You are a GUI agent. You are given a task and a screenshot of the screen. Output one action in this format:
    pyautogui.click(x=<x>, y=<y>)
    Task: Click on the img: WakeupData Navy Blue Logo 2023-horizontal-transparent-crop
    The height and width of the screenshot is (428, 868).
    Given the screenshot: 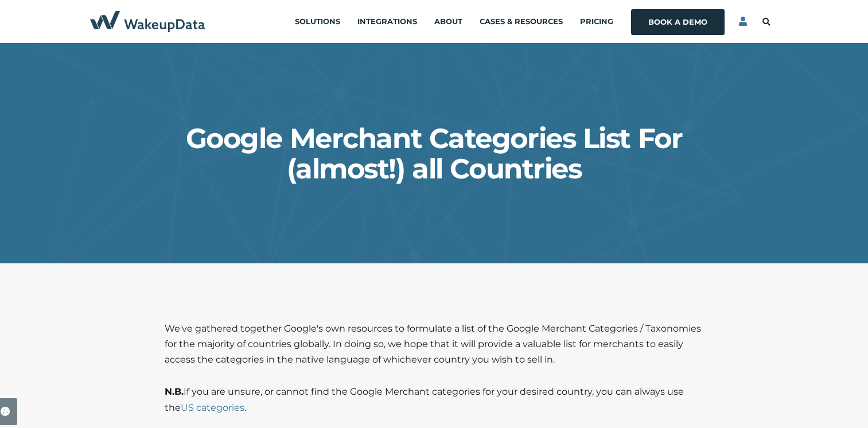 What is the action you would take?
    pyautogui.click(x=148, y=22)
    